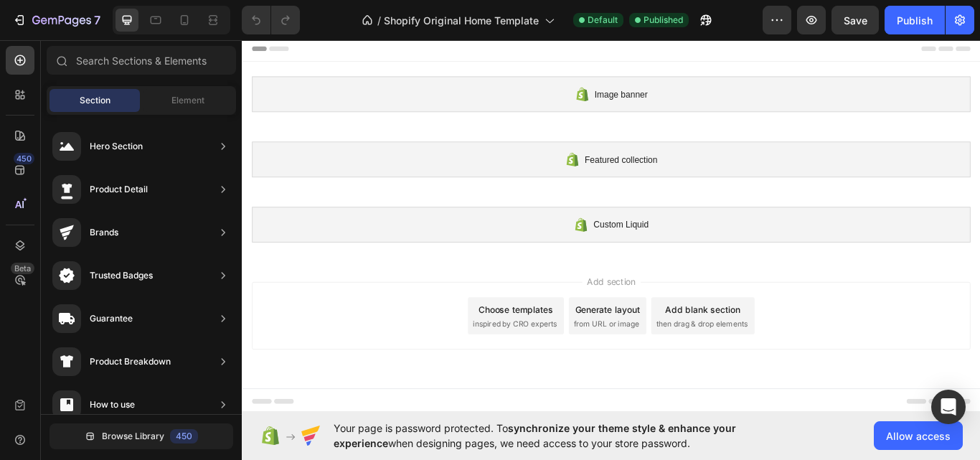 The width and height of the screenshot is (980, 460). Describe the element at coordinates (442, 68) in the screenshot. I see `span: Image banner` at that location.